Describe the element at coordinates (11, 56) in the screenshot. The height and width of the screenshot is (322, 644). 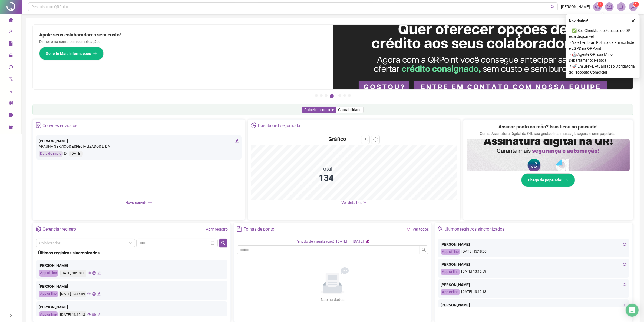
I see `span: lock` at that location.